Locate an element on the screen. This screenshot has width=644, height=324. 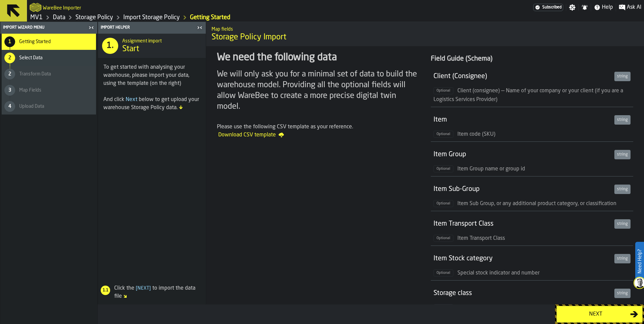
li: menu Select Data is located at coordinates (49, 58).